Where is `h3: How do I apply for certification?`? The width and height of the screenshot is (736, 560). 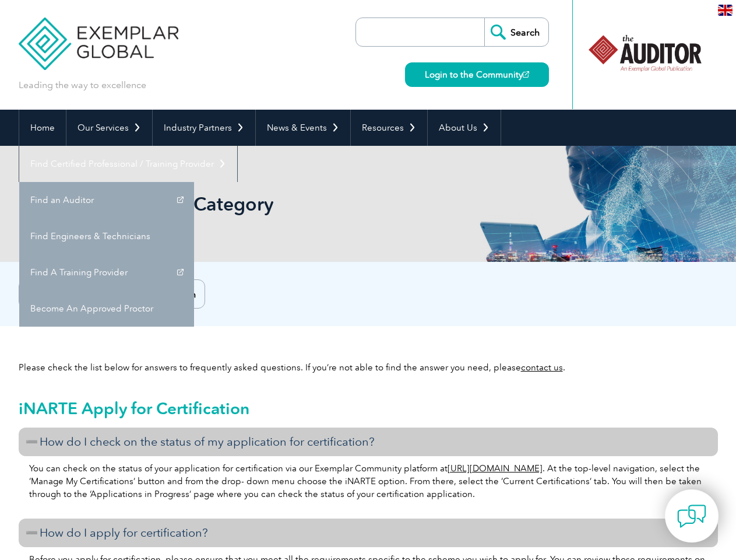 h3: How do I apply for certification? is located at coordinates (369, 533).